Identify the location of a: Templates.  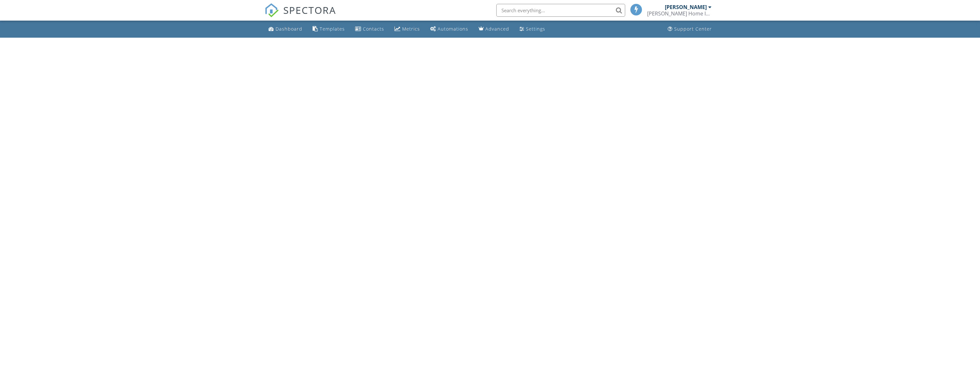
(329, 29).